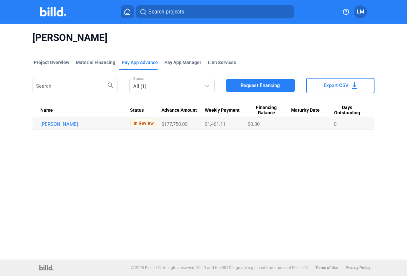  What do you see at coordinates (96, 62) in the screenshot?
I see `div: Material Financing` at bounding box center [96, 62].